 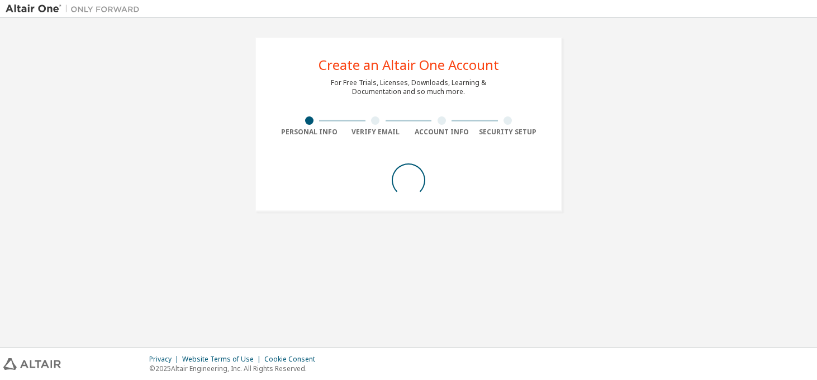 I want to click on p: © 2025 Altair Engineering, Inc. All Rights Reserved., so click(x=235, y=368).